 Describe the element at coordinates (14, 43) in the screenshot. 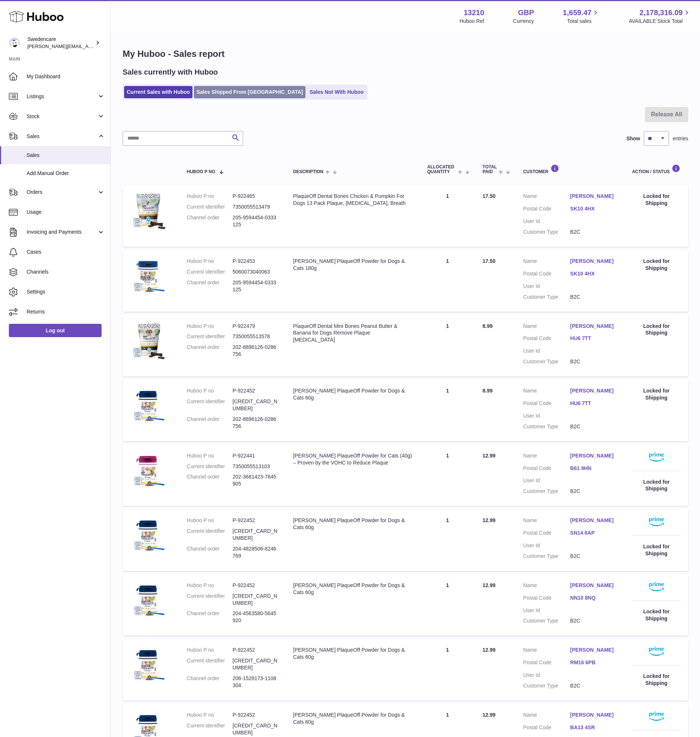

I see `img: daniel.corbridge@swedencare.co.uk` at that location.